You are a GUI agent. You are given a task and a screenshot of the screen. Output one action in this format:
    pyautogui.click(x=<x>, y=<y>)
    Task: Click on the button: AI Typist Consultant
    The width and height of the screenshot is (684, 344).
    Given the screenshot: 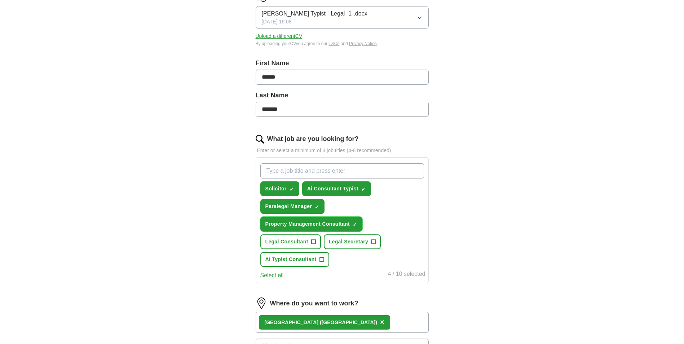 What is the action you would take?
    pyautogui.click(x=295, y=259)
    